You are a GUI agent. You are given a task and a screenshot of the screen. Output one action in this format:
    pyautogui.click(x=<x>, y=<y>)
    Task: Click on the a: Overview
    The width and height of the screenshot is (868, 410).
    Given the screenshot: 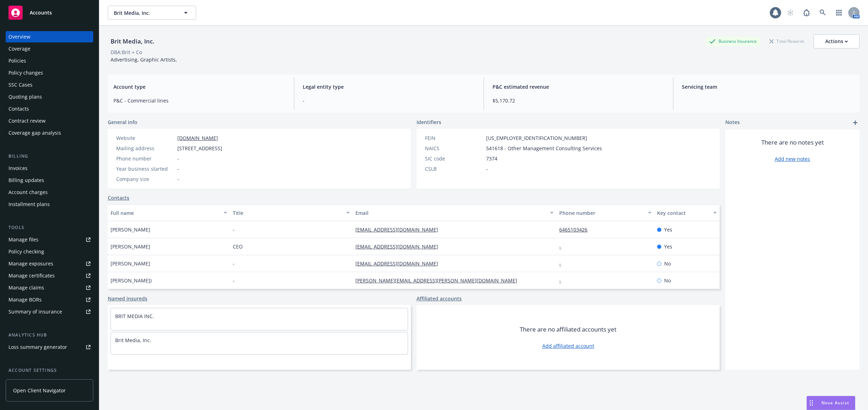 What is the action you would take?
    pyautogui.click(x=50, y=37)
    